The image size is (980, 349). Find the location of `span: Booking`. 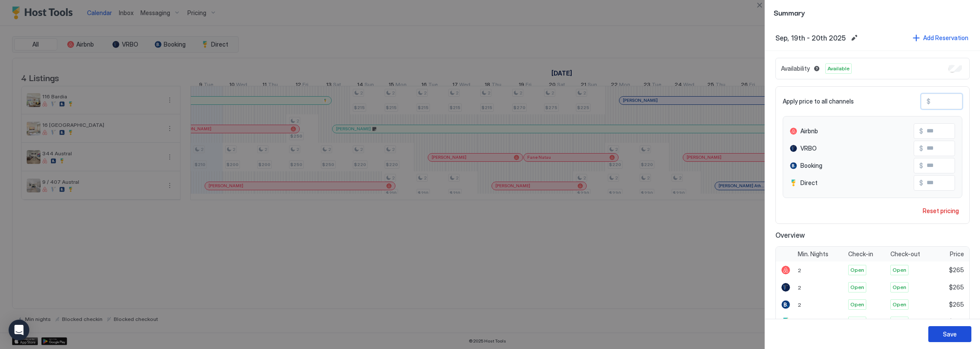

span: Booking is located at coordinates (811, 166).